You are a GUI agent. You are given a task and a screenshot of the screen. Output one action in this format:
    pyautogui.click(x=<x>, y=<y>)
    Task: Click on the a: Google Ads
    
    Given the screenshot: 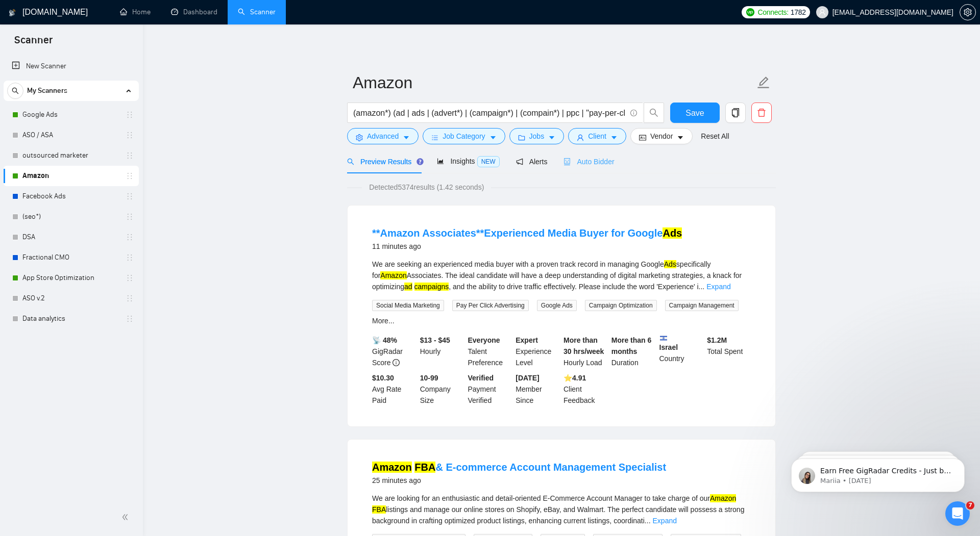 What is the action you would take?
    pyautogui.click(x=71, y=115)
    